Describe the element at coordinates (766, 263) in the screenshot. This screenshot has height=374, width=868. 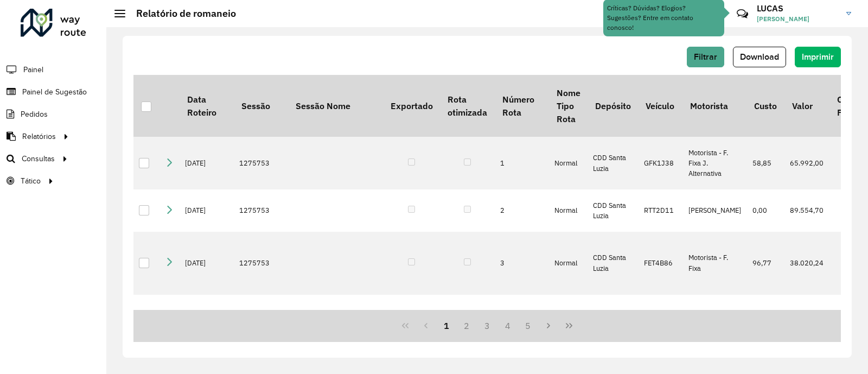
I see `td: 96,77` at that location.